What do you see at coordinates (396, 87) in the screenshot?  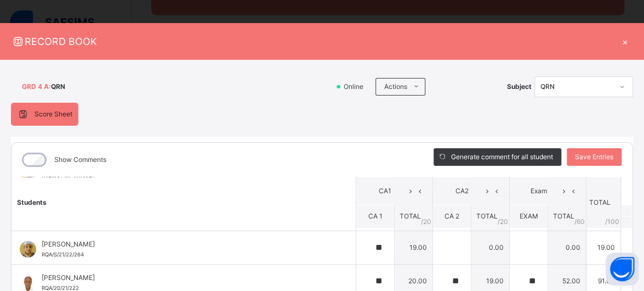 I see `span: Actions` at bounding box center [396, 87].